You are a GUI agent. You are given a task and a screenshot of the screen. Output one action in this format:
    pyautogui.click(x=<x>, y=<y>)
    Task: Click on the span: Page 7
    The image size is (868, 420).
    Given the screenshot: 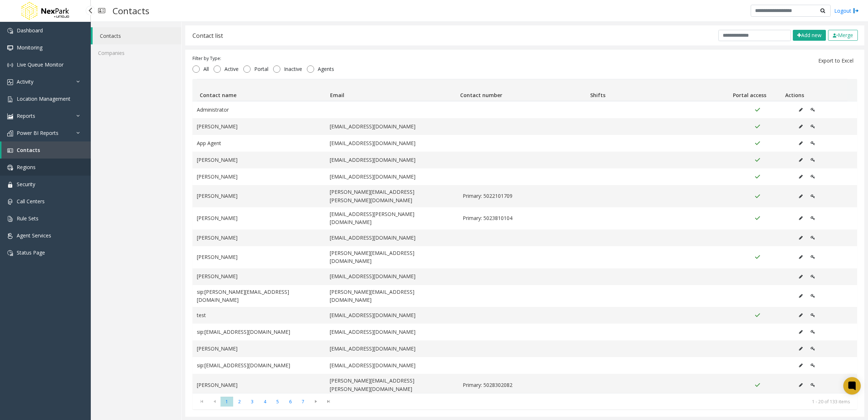 What is the action you would take?
    pyautogui.click(x=303, y=401)
    